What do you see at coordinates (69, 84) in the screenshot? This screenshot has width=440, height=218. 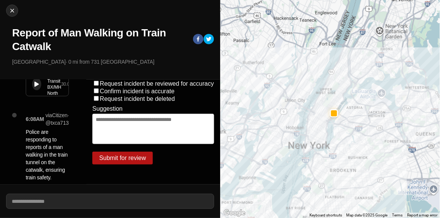 I see `div: 30.015 s` at bounding box center [69, 84].